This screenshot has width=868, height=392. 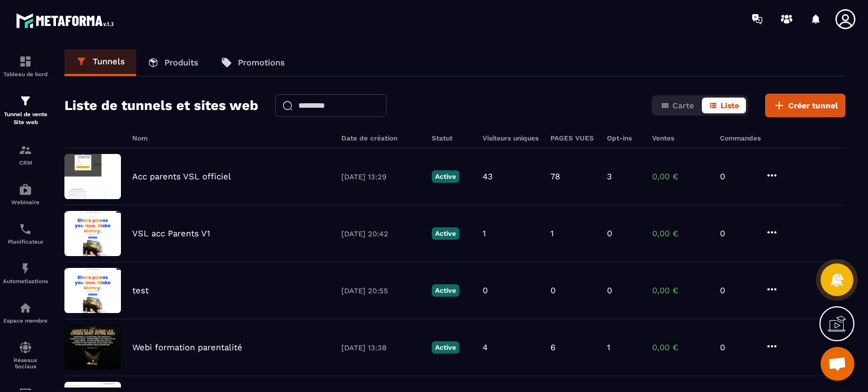 I want to click on p: 6, so click(x=553, y=348).